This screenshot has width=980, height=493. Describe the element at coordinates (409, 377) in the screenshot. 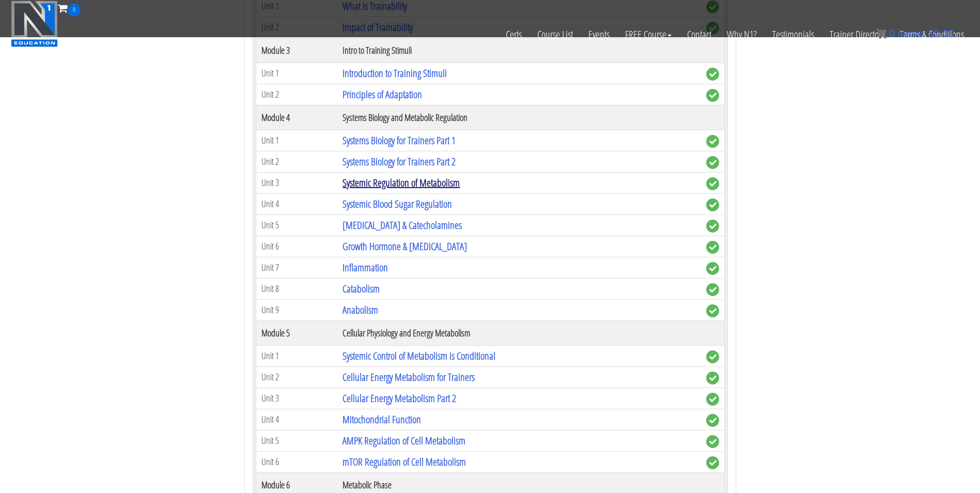

I see `a: Cellular Energy Metabolism for Trainers` at that location.